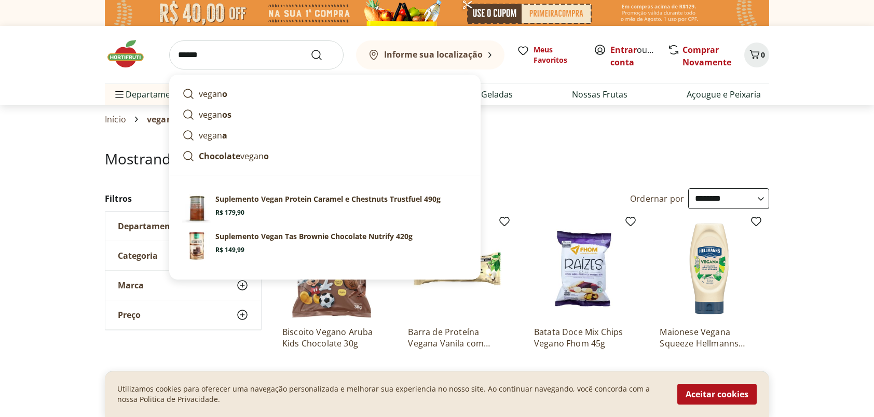 The height and width of the screenshot is (417, 874). Describe the element at coordinates (600, 94) in the screenshot. I see `a: Nossas Frutas` at that location.